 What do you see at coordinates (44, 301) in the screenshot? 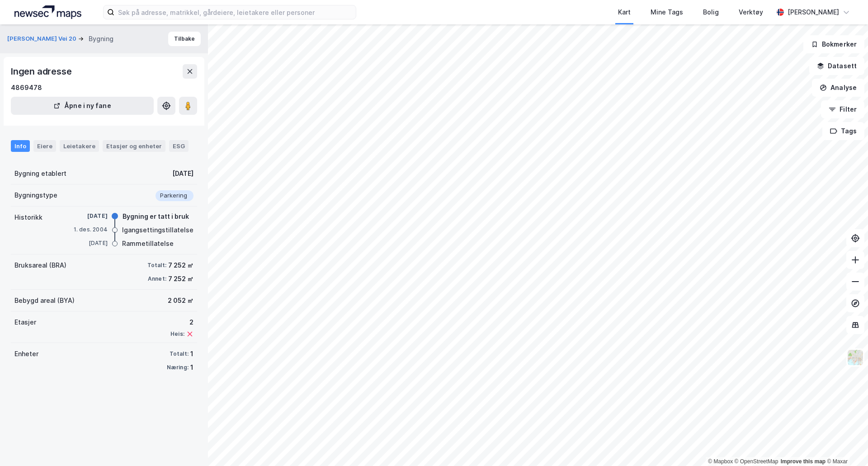
I see `div: Bebygd areal (BYA)` at bounding box center [44, 301].